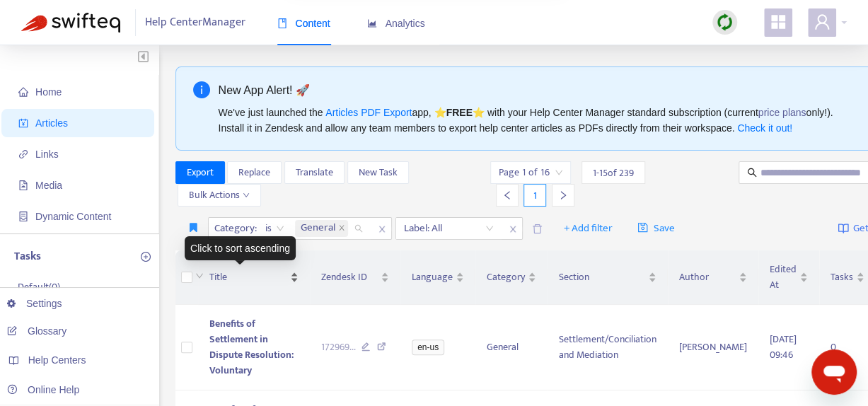  What do you see at coordinates (24, 185) in the screenshot?
I see `span: file-image` at bounding box center [24, 185].